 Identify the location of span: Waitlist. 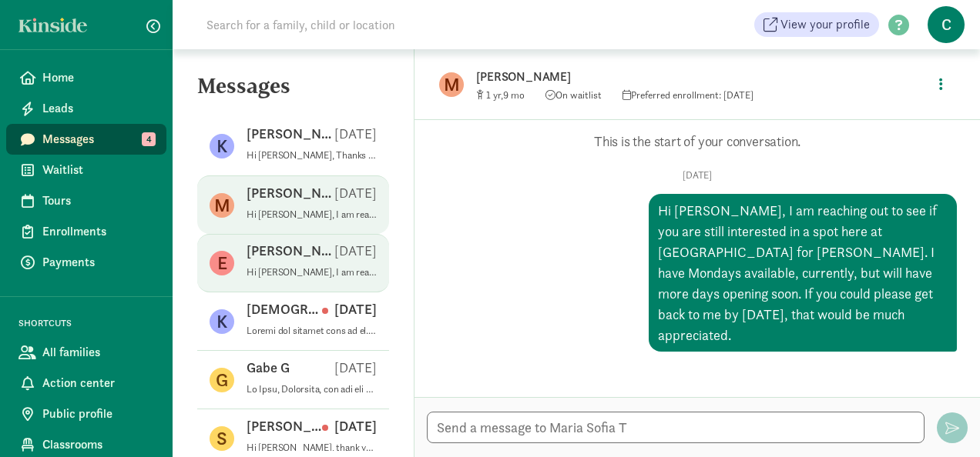
(98, 170).